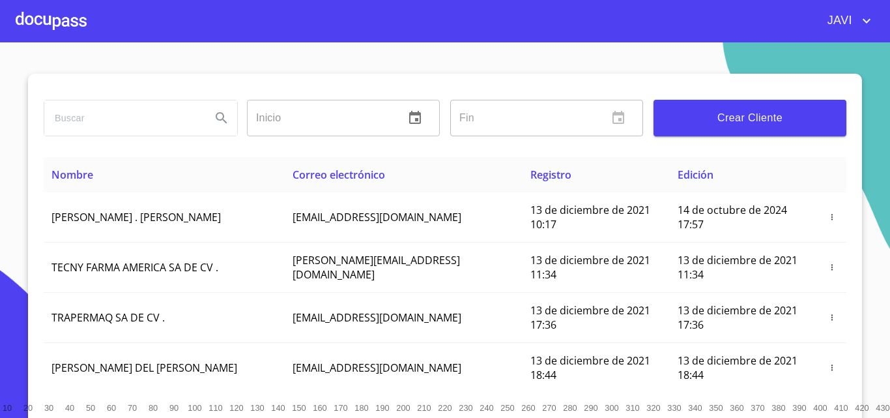  What do you see at coordinates (590, 407) in the screenshot?
I see `span: 290` at bounding box center [590, 407].